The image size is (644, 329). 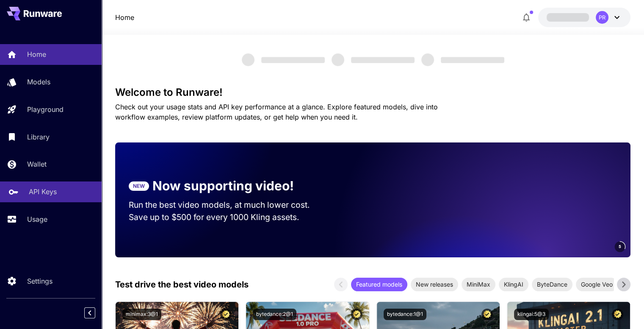 I want to click on div: KlingAI, so click(x=513, y=284).